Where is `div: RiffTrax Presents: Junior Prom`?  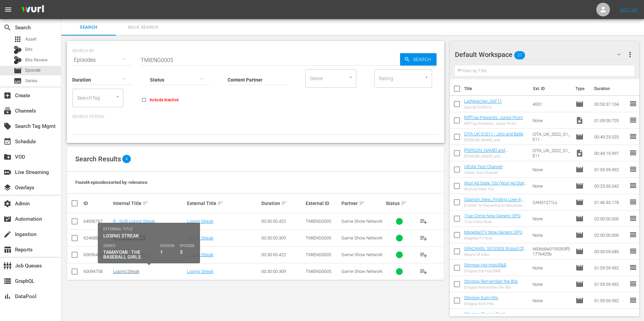
div: RiffTrax Presents: Junior Prom is located at coordinates (493, 124).